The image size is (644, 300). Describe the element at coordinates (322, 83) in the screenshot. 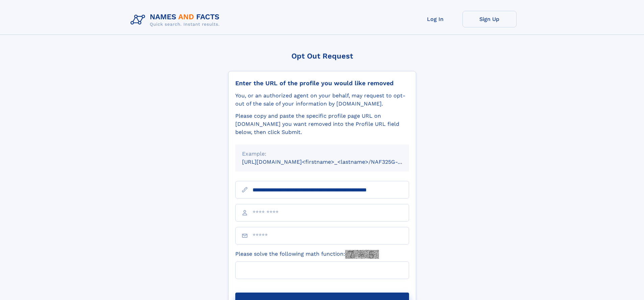

I see `div: Enter the URL of the profile you would like removed` at that location.